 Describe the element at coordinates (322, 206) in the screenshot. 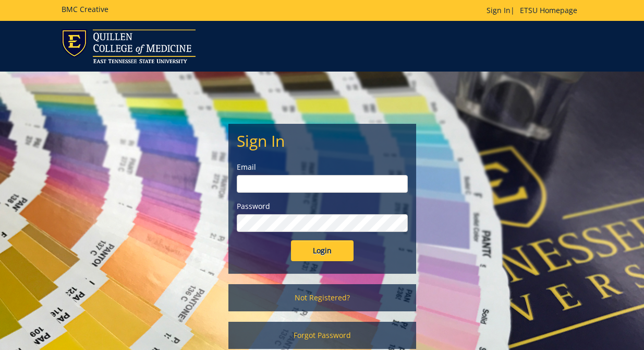

I see `label: Password` at that location.